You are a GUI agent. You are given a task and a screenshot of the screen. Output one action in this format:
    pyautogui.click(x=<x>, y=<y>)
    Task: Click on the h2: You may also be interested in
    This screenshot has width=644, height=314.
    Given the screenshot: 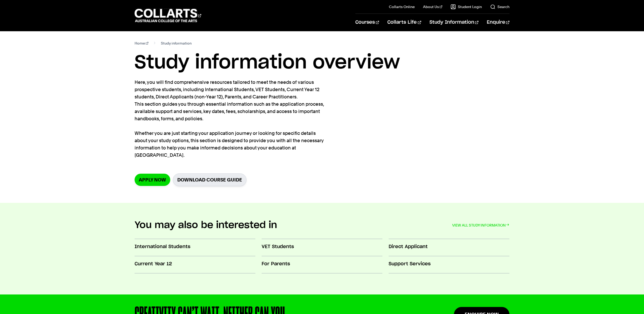 What is the action you would take?
    pyautogui.click(x=206, y=225)
    